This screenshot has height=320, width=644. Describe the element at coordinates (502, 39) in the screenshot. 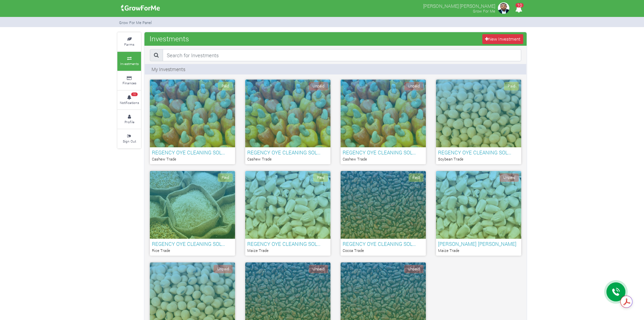

I see `a: New Investment` at that location.